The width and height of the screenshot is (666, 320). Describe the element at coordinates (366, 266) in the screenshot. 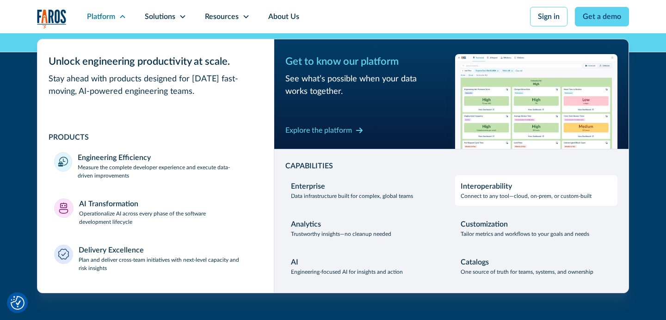

I see `a: AIEngineering-focused AI for insights and action` at that location.